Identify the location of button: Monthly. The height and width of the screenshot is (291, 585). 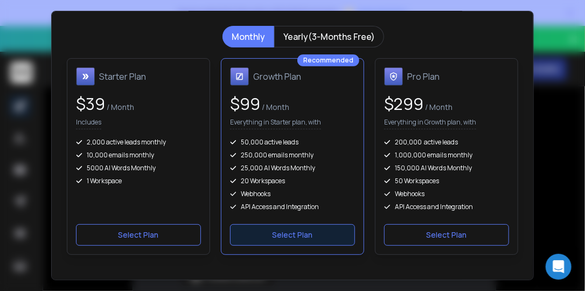
(248, 37).